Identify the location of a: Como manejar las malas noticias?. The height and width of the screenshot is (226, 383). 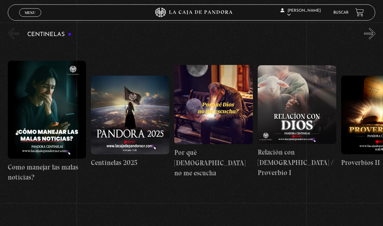
(47, 122).